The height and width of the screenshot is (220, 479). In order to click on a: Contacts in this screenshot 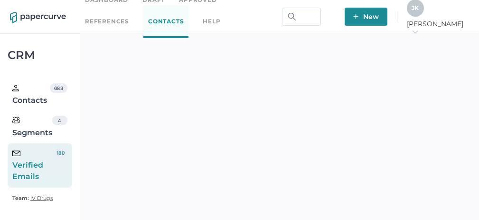, I will do `click(166, 21)`.